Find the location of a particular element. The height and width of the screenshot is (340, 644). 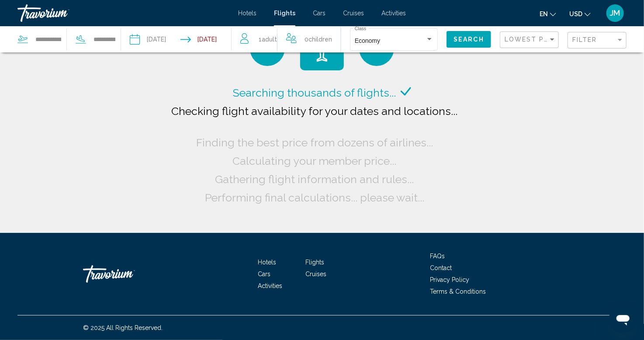

span: Lowest Price is located at coordinates (532, 39).